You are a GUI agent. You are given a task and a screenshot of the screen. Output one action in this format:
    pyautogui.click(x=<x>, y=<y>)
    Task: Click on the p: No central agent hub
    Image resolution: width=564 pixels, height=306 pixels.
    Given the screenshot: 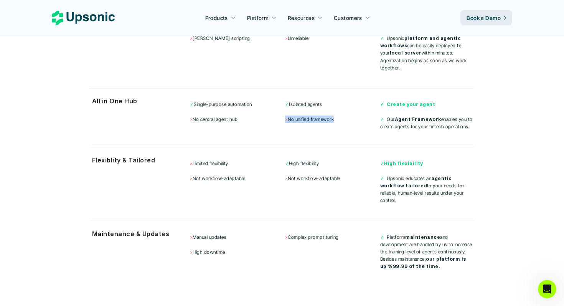 What is the action you would take?
    pyautogui.click(x=237, y=119)
    